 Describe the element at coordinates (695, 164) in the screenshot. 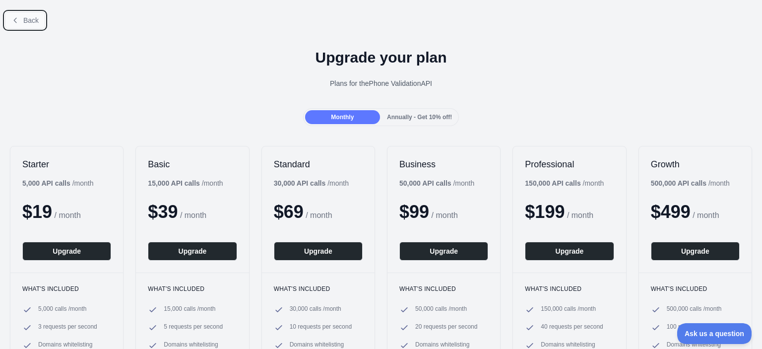

I see `h2: Growth` at that location.